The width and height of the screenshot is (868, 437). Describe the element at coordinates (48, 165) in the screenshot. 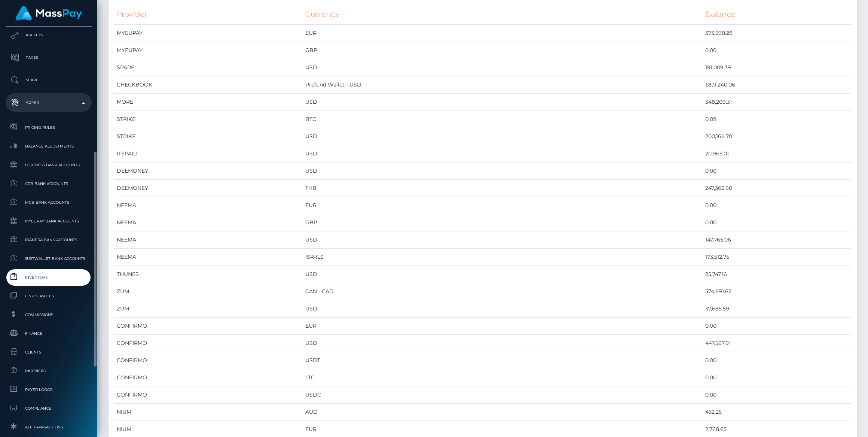

I see `a: Fortress Bank Accounts` at that location.